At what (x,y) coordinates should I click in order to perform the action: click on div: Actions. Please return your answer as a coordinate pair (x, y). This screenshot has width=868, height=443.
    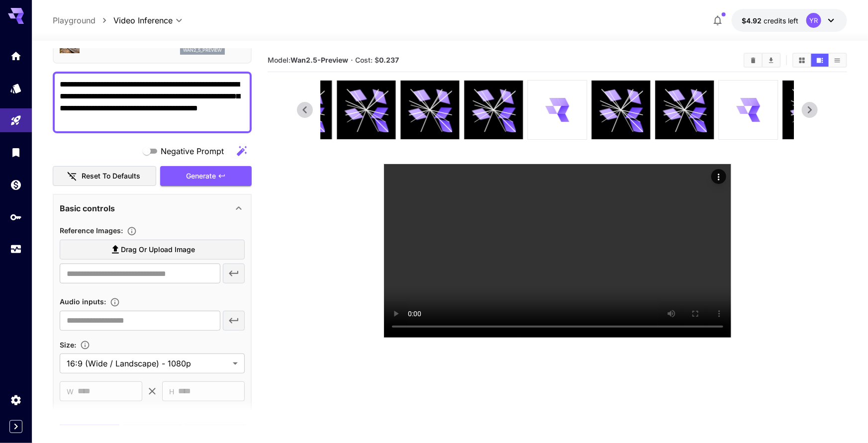
    Looking at the image, I should click on (719, 176).